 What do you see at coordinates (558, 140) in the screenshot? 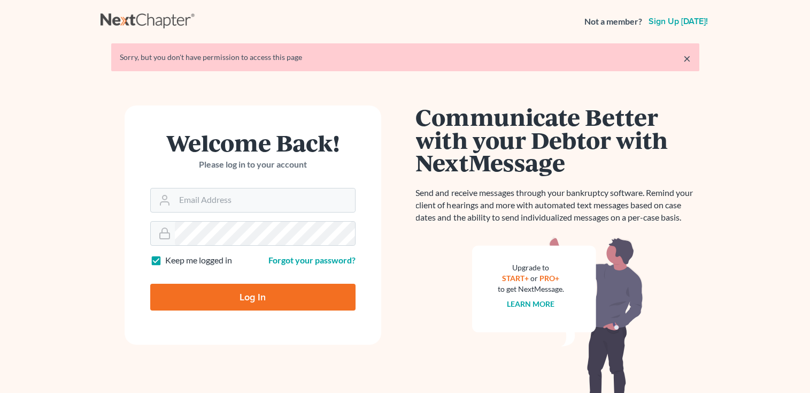
I see `h1: Communicate Better with your Debtor with NextMessage` at bounding box center [558, 140].